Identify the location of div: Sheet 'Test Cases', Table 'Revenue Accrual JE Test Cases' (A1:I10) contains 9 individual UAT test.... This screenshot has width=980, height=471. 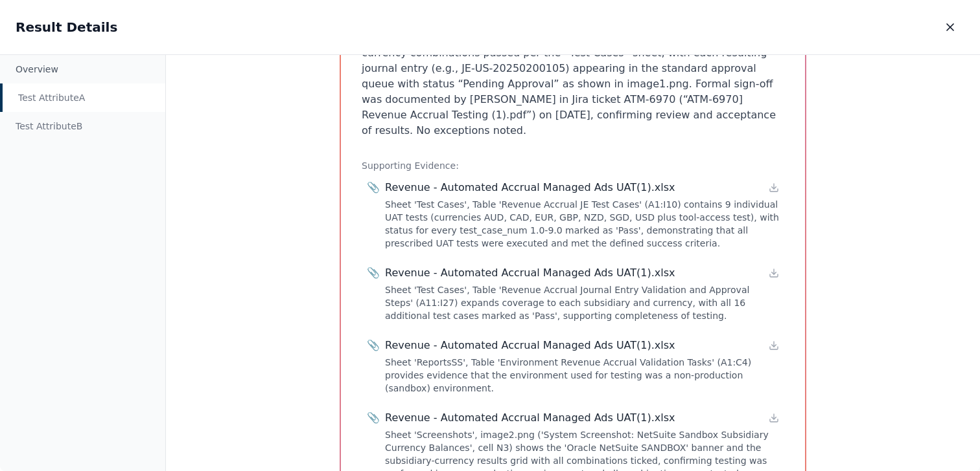
(582, 224).